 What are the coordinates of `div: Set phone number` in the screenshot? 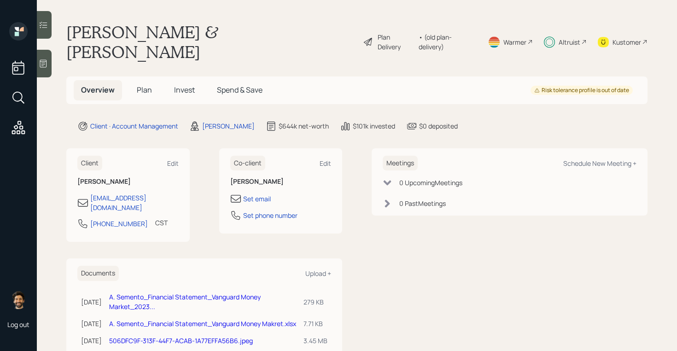 It's located at (270, 215).